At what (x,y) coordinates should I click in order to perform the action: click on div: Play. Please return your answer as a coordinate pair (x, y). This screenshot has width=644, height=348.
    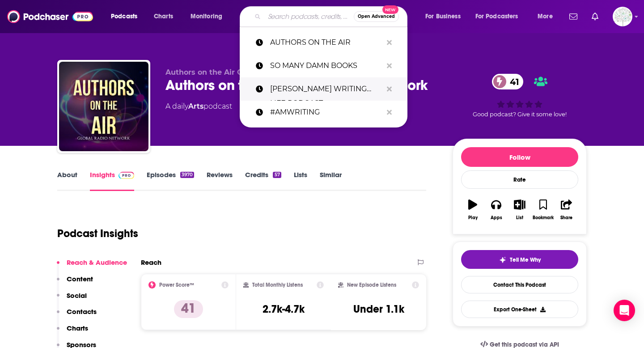
    Looking at the image, I should click on (473, 218).